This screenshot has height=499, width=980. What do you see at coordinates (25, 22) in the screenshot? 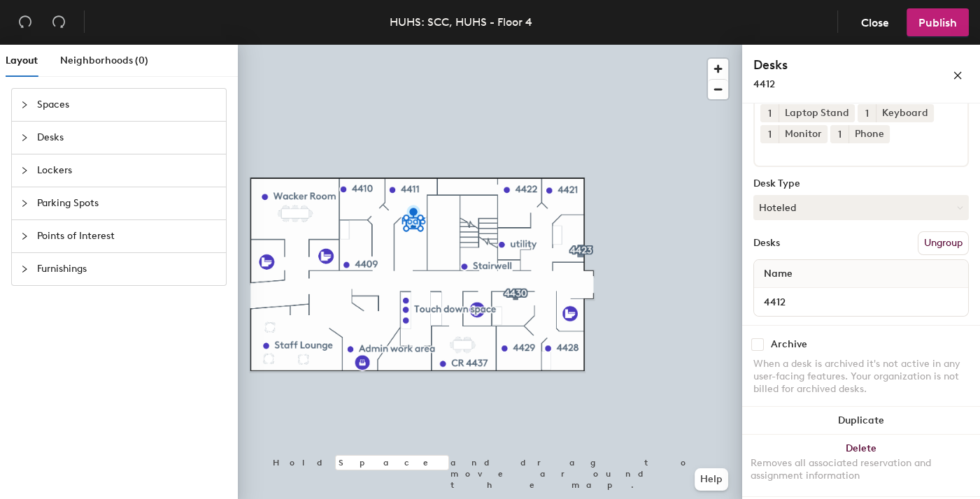
I see `button: Undo (⌘ + Z)` at bounding box center [25, 22].